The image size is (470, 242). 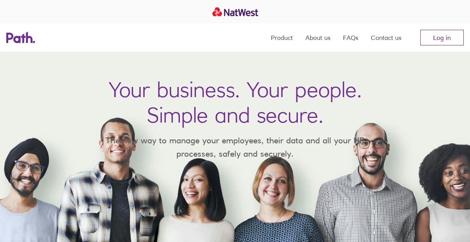 What do you see at coordinates (386, 38) in the screenshot?
I see `a: Contact us` at bounding box center [386, 38].